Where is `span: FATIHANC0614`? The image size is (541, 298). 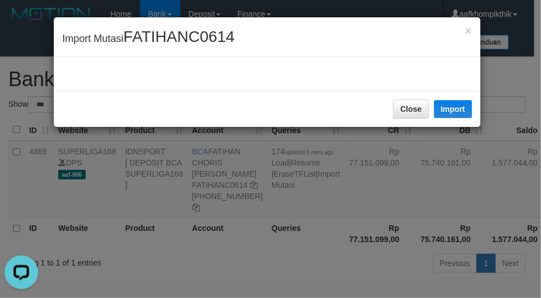 span: FATIHANC0614 is located at coordinates (179, 36).